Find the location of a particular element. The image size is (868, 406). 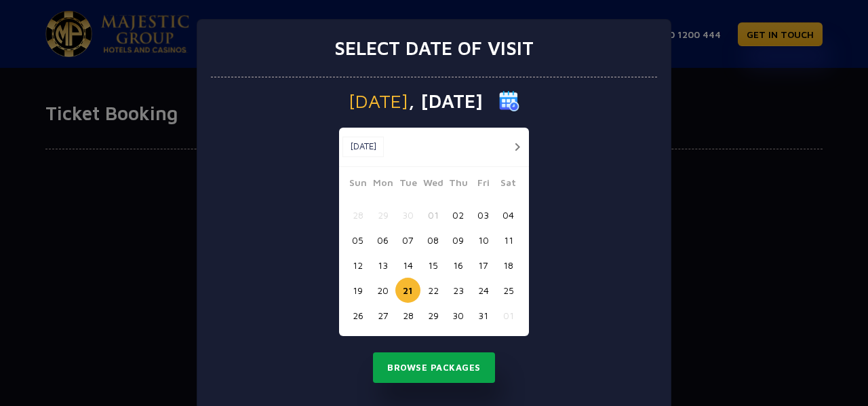

button: 02 is located at coordinates (458, 215).